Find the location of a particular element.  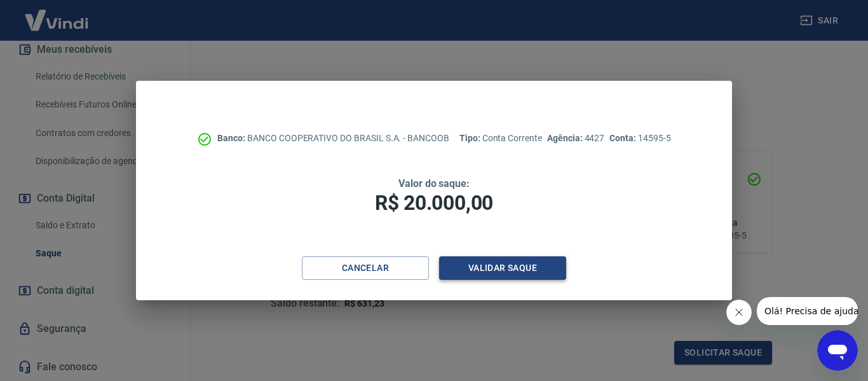

span: Olá! Precisa de ajuda? is located at coordinates (57, 14).